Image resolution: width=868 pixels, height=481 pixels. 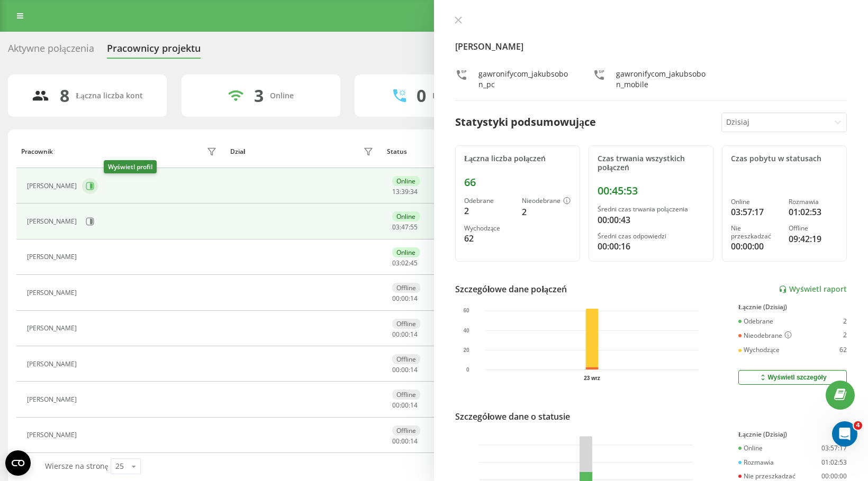 I want to click on div: 03:57:17, so click(x=755, y=212).